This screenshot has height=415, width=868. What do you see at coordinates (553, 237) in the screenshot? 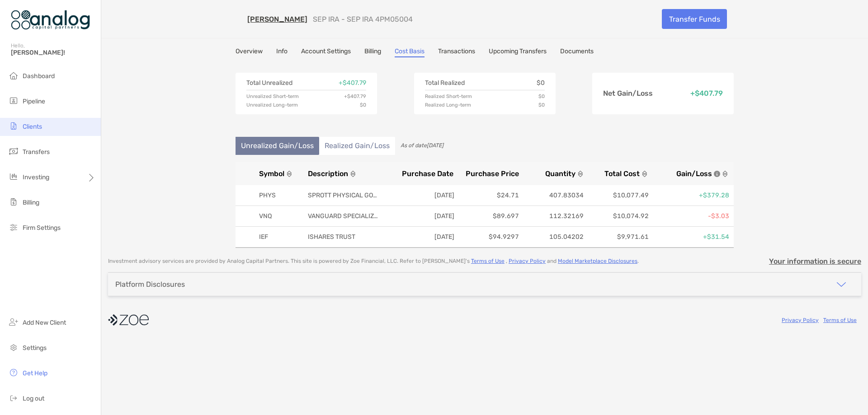
I see `p: 105.04202` at bounding box center [553, 237].